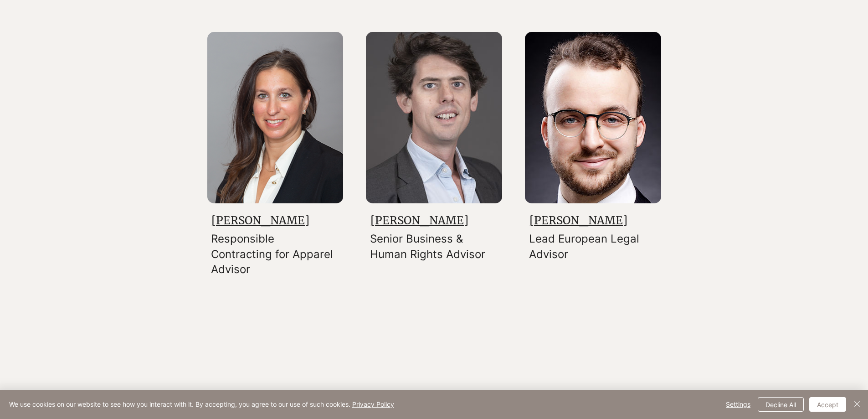 The image size is (868, 419). I want to click on button: Accept, so click(827, 404).